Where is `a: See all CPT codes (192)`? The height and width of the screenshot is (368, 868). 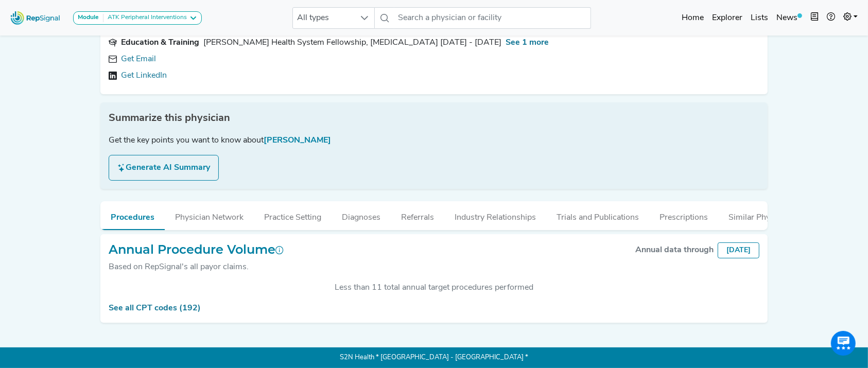 a: See all CPT codes (192) is located at coordinates (154, 308).